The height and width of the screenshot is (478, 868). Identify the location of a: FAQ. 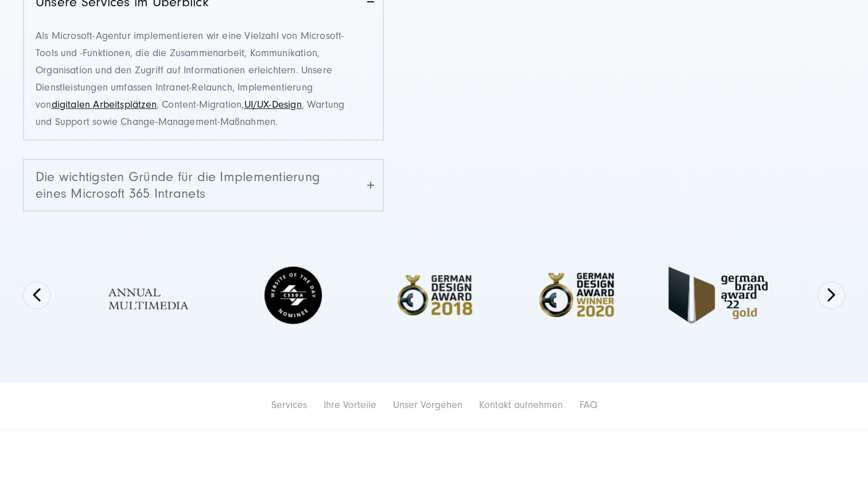
(588, 405).